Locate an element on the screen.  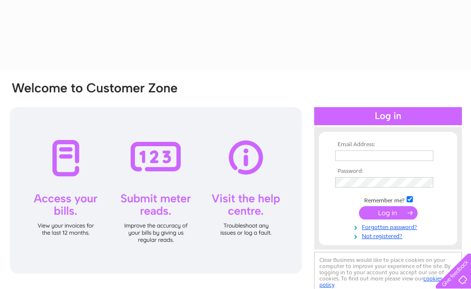
th: Email Address: is located at coordinates (388, 145).